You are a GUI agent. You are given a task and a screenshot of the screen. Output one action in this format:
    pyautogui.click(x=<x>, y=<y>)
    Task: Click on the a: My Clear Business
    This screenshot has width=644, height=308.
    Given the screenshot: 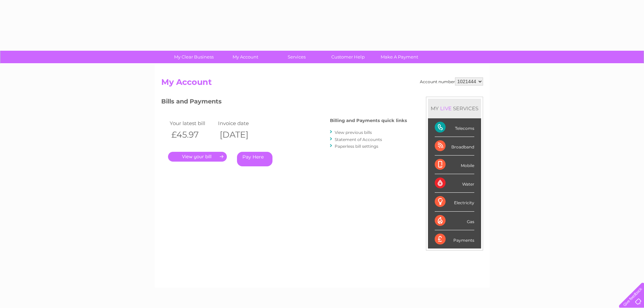 What is the action you would take?
    pyautogui.click(x=194, y=57)
    